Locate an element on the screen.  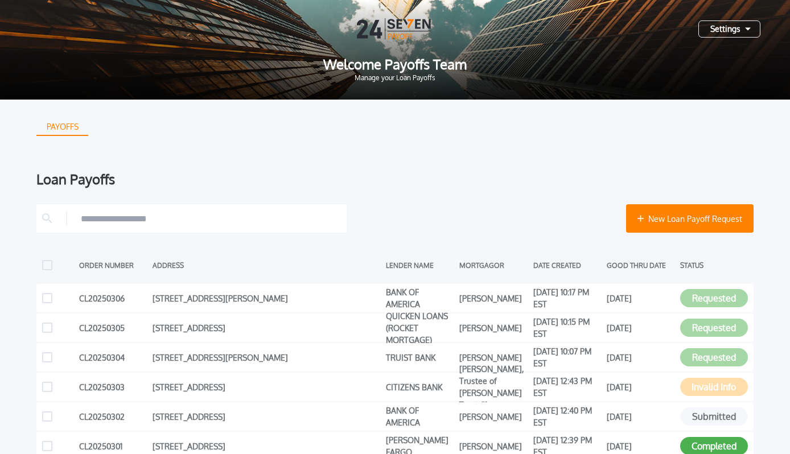
div: CL20250303 is located at coordinates (113, 387).